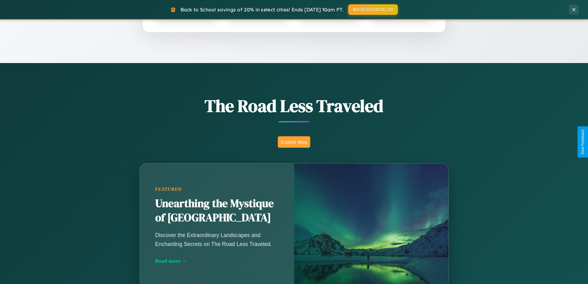 Image resolution: width=588 pixels, height=284 pixels. What do you see at coordinates (583, 142) in the screenshot?
I see `div: Give Feedback` at bounding box center [583, 142].